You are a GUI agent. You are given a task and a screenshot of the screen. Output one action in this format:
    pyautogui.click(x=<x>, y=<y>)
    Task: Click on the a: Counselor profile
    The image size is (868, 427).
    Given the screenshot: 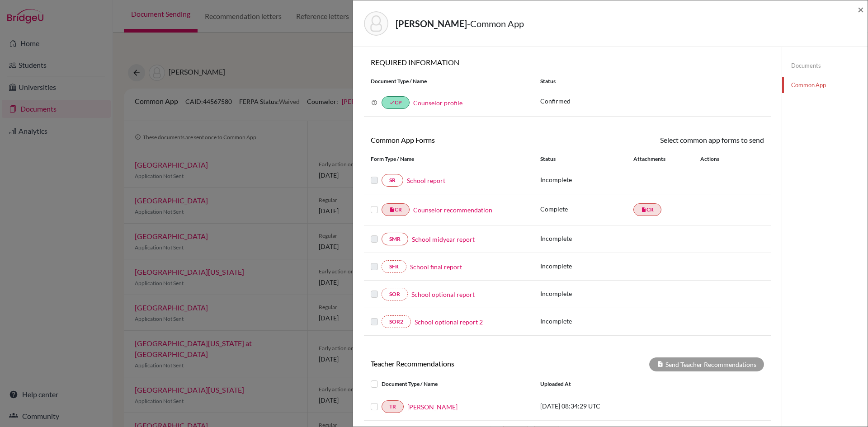 What is the action you would take?
    pyautogui.click(x=437, y=103)
    